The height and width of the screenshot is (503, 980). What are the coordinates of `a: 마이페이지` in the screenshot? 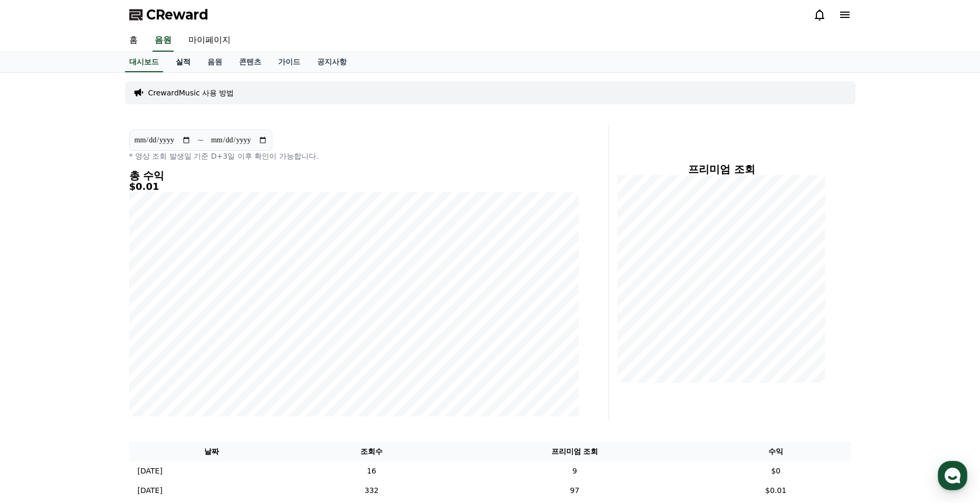 It's located at (210, 41).